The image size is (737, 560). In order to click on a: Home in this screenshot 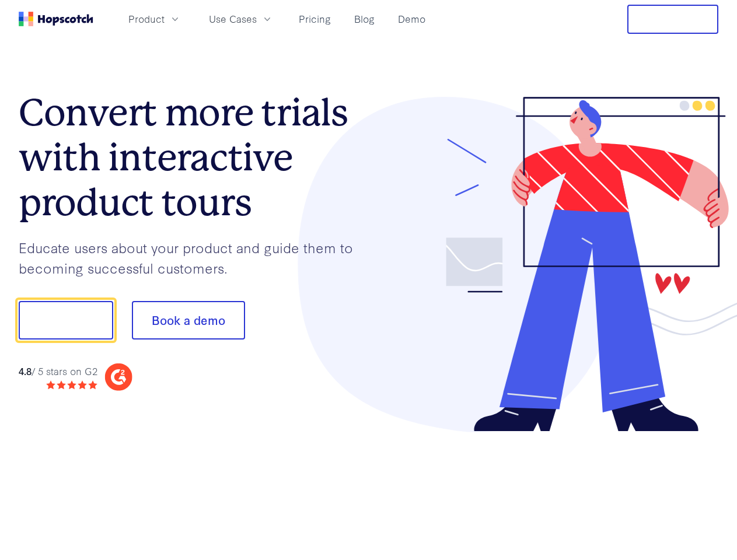, I will do `click(56, 18)`.